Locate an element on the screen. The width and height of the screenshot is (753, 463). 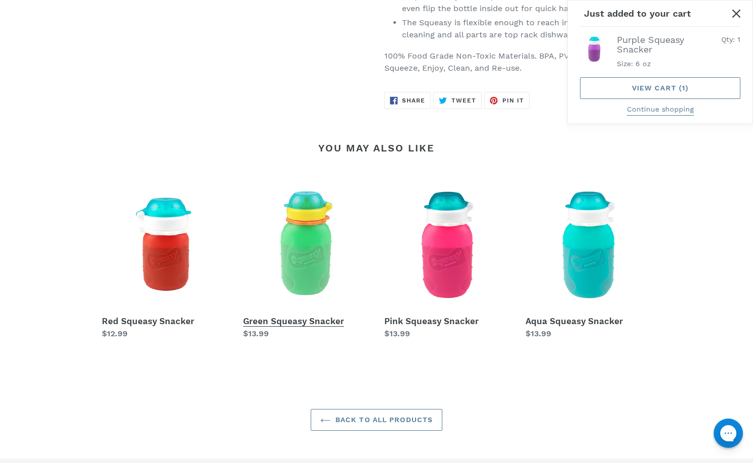
h2: You may also like is located at coordinates (377, 148).